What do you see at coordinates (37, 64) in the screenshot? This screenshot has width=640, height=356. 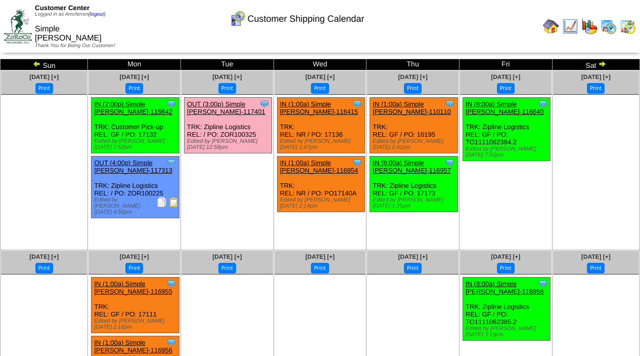 I see `img: arrowleft.gif` at bounding box center [37, 64].